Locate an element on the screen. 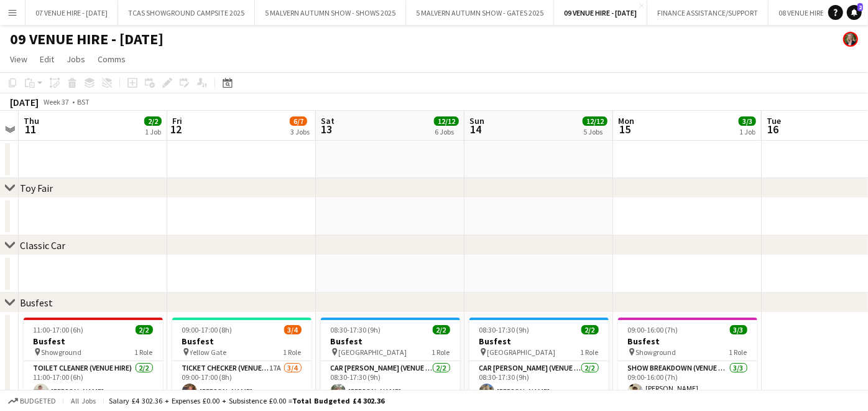  a: Jobs is located at coordinates (76, 59).